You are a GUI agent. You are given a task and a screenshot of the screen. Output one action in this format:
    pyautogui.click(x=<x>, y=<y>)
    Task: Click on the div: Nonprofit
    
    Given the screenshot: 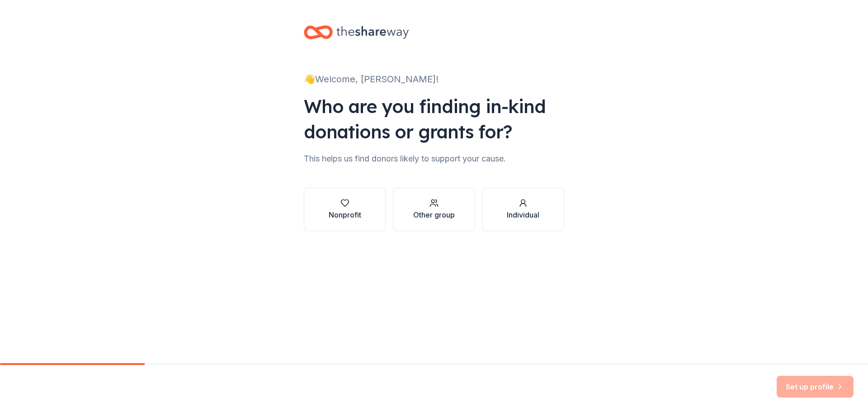 What is the action you would take?
    pyautogui.click(x=345, y=215)
    